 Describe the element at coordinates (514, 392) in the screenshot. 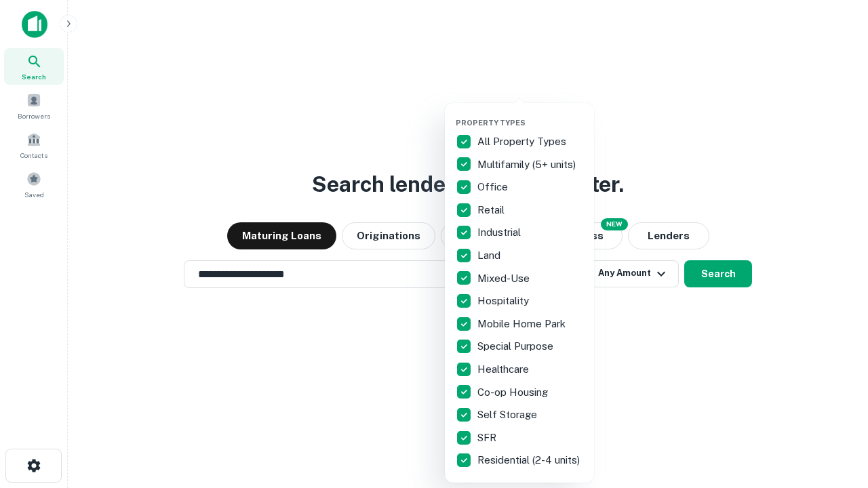

I see `p: Co-op Housing` at that location.